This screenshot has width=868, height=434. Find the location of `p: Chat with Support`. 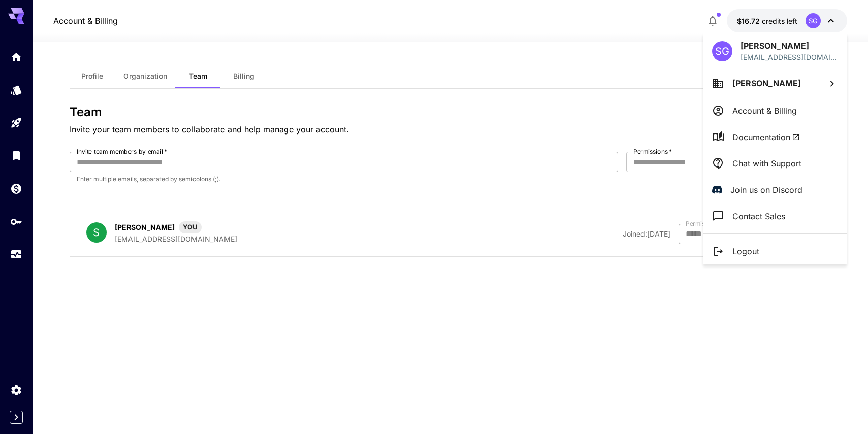

p: Chat with Support is located at coordinates (767, 164).